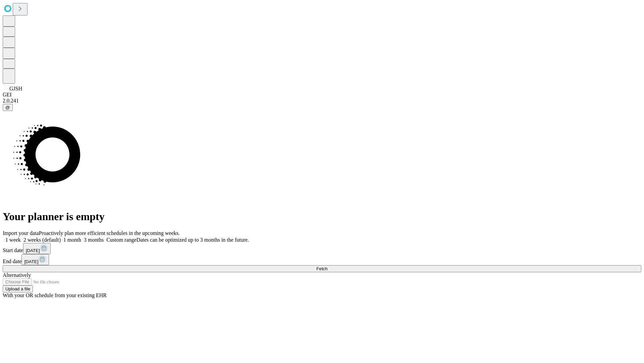  I want to click on span: Fetch, so click(322, 269).